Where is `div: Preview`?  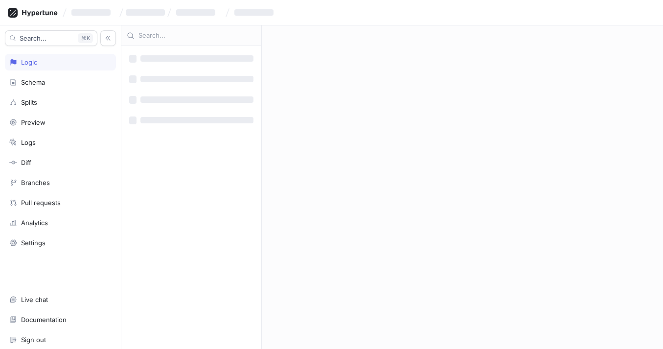
div: Preview is located at coordinates (33, 122).